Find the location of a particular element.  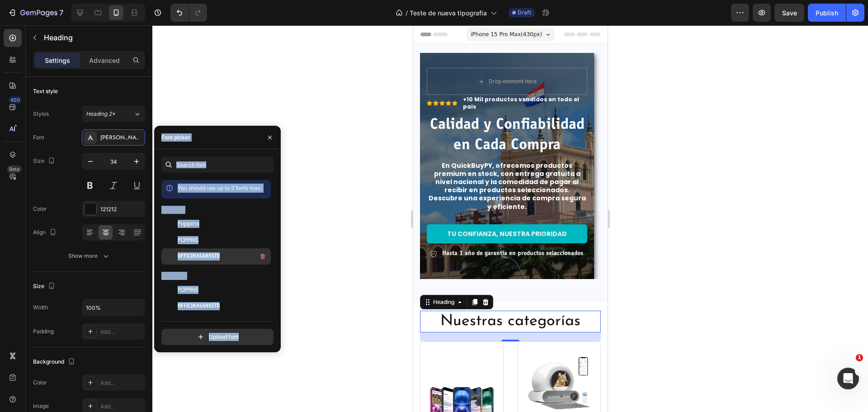

div: Text style is located at coordinates (46, 91).